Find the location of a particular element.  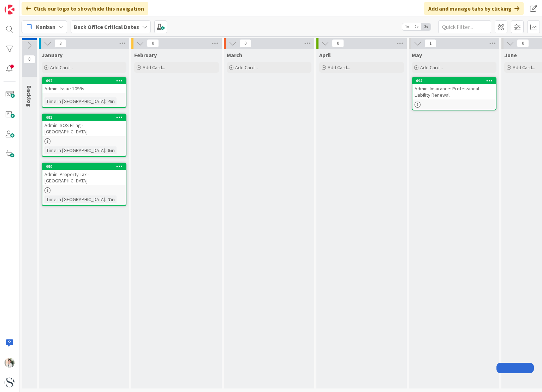

span: February is located at coordinates (145, 55).